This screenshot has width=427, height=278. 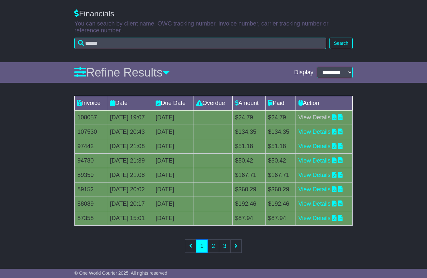 What do you see at coordinates (214, 246) in the screenshot?
I see `a: 2` at bounding box center [214, 246].